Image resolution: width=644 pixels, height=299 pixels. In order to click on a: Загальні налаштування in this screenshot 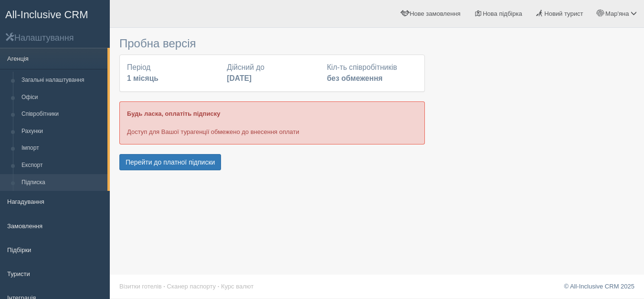, I will do `click(62, 80)`.